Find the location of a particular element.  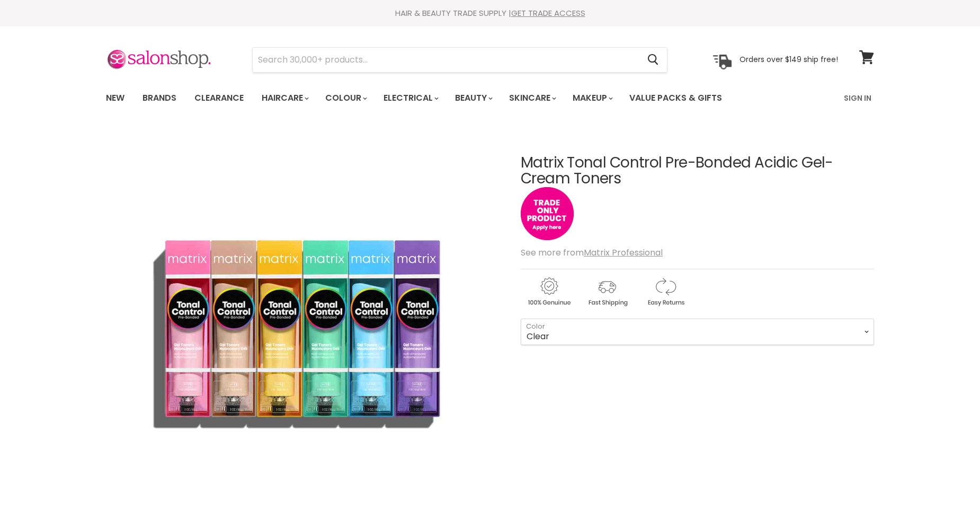

nav: Main is located at coordinates (490, 98).